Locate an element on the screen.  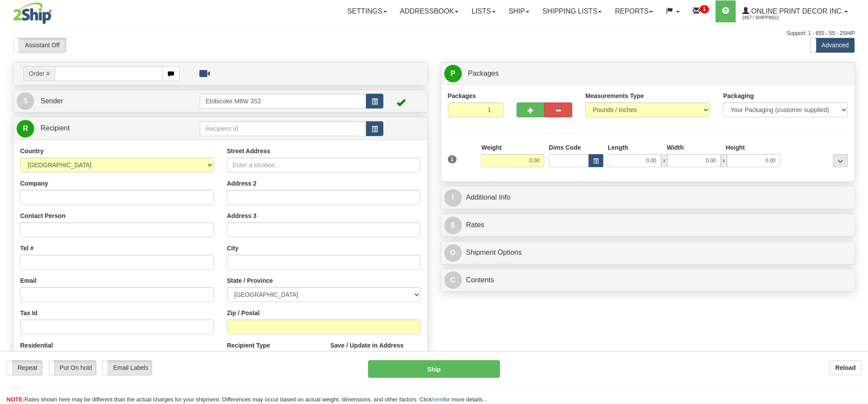
span: R is located at coordinates (26, 129).